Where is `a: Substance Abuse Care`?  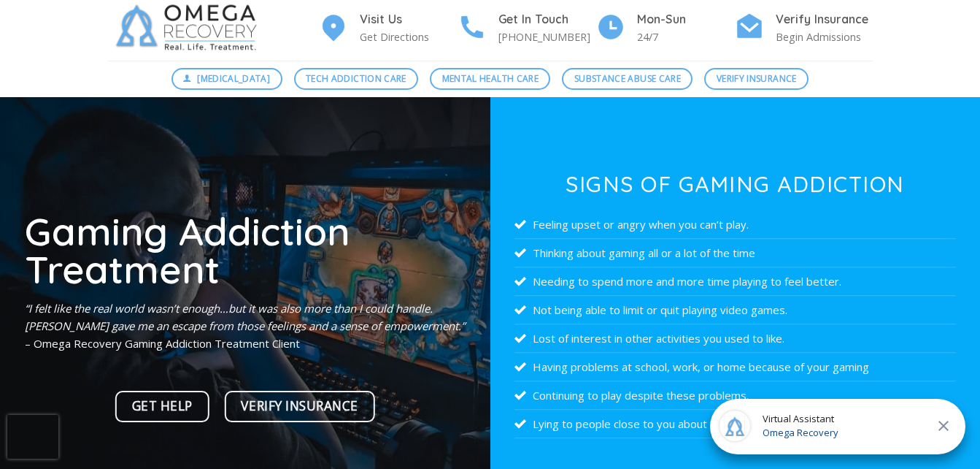
a: Substance Abuse Care is located at coordinates (627, 79).